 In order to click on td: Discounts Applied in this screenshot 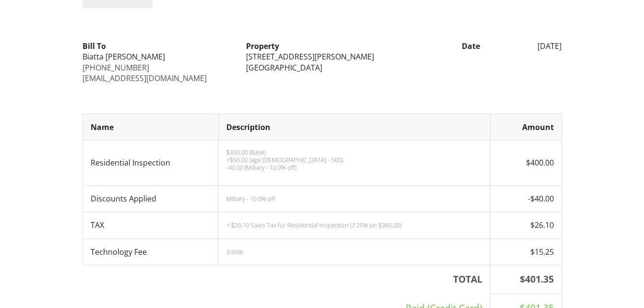, I will do `click(151, 198)`.